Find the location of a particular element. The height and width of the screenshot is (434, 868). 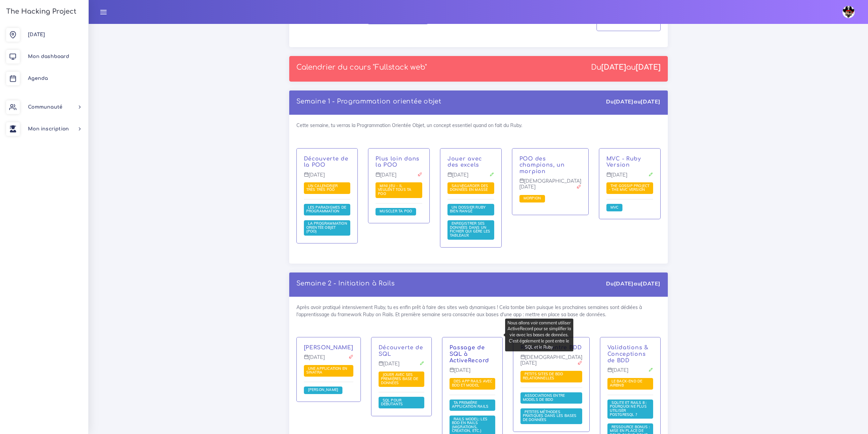

a: Découverte de la POO is located at coordinates (326, 162).